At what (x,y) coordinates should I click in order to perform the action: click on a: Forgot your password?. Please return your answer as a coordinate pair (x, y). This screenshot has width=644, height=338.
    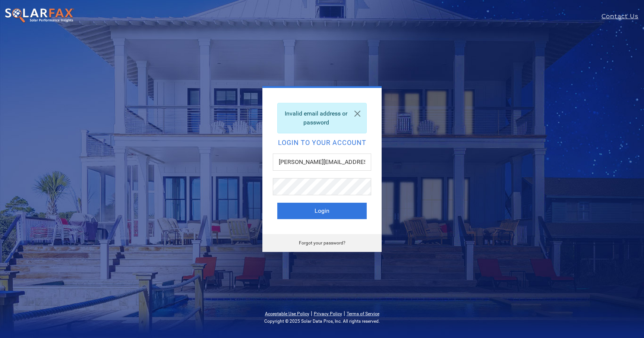
    Looking at the image, I should click on (322, 243).